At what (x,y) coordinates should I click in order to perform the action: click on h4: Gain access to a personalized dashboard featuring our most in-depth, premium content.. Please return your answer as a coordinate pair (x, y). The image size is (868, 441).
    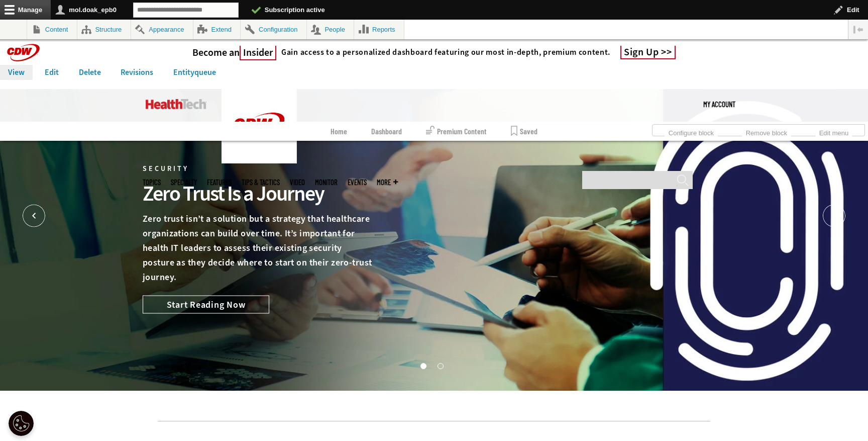
    Looking at the image, I should click on (446, 52).